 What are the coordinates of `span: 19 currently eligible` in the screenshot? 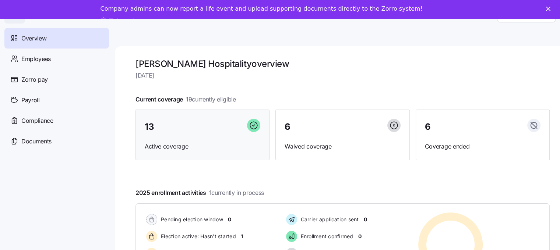 It's located at (211, 99).